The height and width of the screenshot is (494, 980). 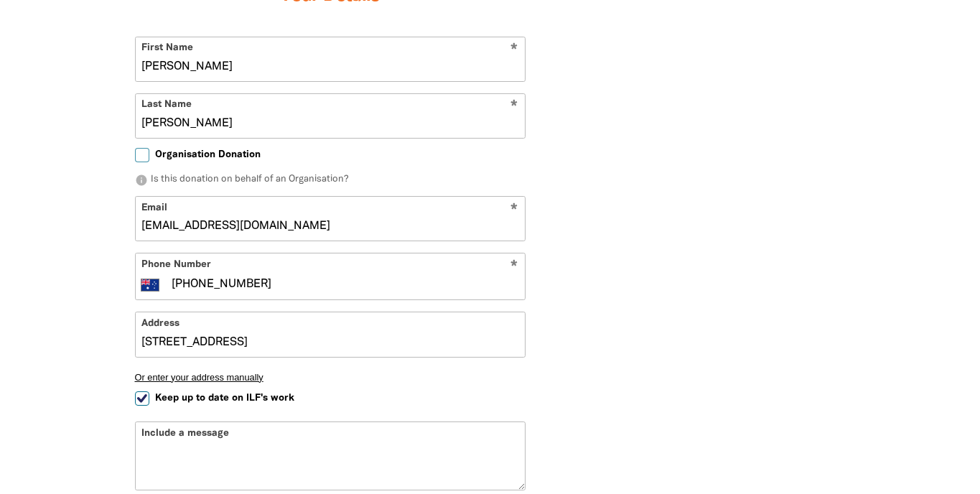 What do you see at coordinates (224, 398) in the screenshot?
I see `span: Keep up to date on ILF's work` at bounding box center [224, 398].